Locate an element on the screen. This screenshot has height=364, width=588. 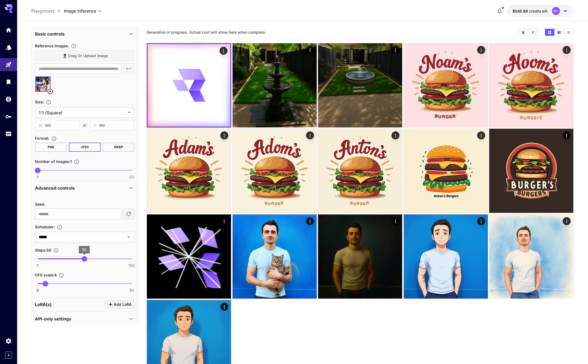
div: $545.85789 is located at coordinates (530, 11).